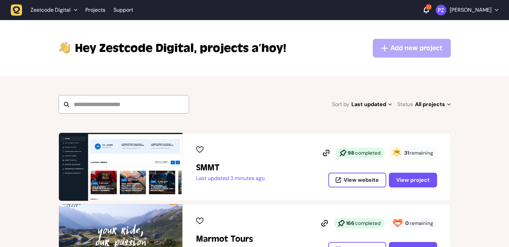 Image resolution: width=509 pixels, height=247 pixels. What do you see at coordinates (95, 10) in the screenshot?
I see `a: Projects` at bounding box center [95, 10].